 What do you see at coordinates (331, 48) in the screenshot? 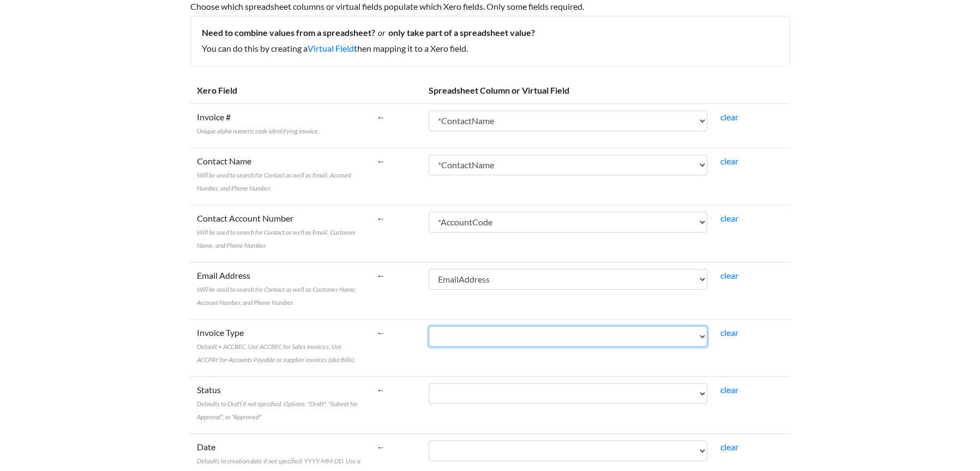
I see `a: Virtual Field` at bounding box center [331, 48].